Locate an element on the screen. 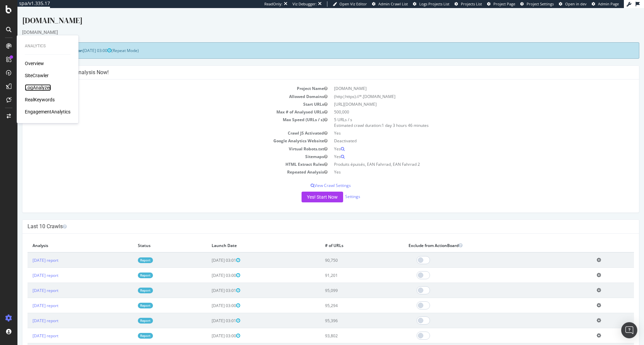 The image size is (644, 345). td: Google Analytics Website is located at coordinates (162, 133).